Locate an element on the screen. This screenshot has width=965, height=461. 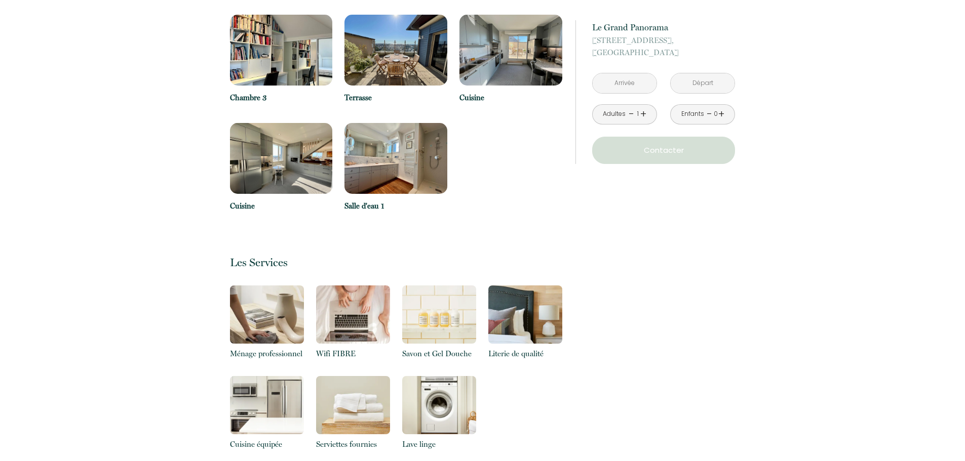
p: Le Grand Panorama is located at coordinates (663, 27).